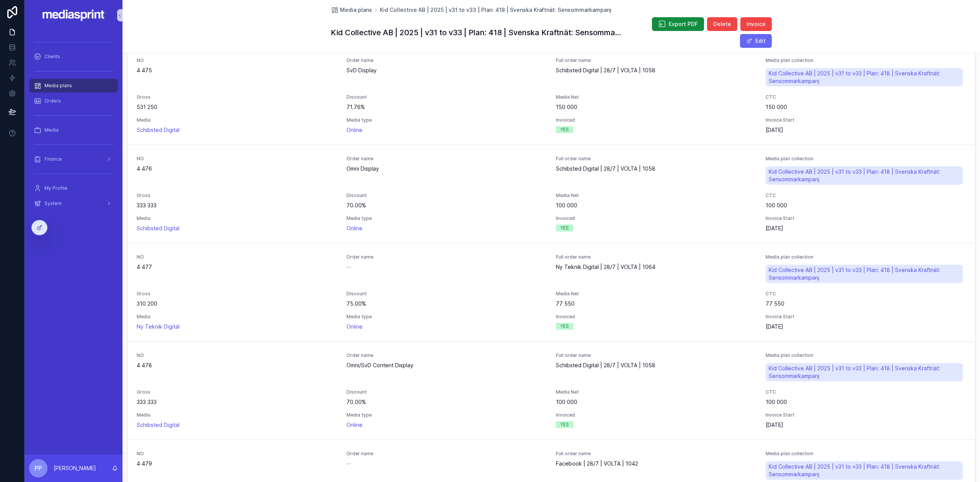 This screenshot has height=482, width=980. Describe the element at coordinates (74, 188) in the screenshot. I see `a: My Profile` at that location.